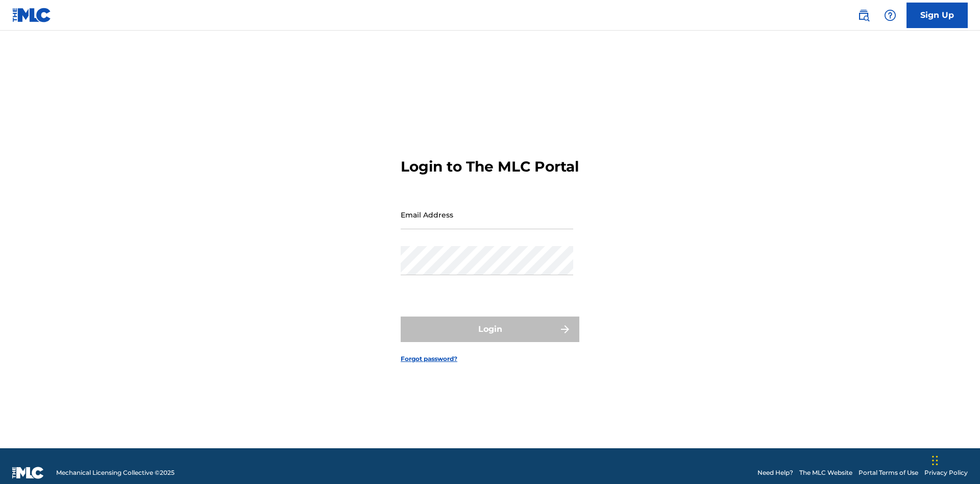 The height and width of the screenshot is (484, 980). What do you see at coordinates (490, 167) in the screenshot?
I see `h3: Login to The MLC Portal` at bounding box center [490, 167].